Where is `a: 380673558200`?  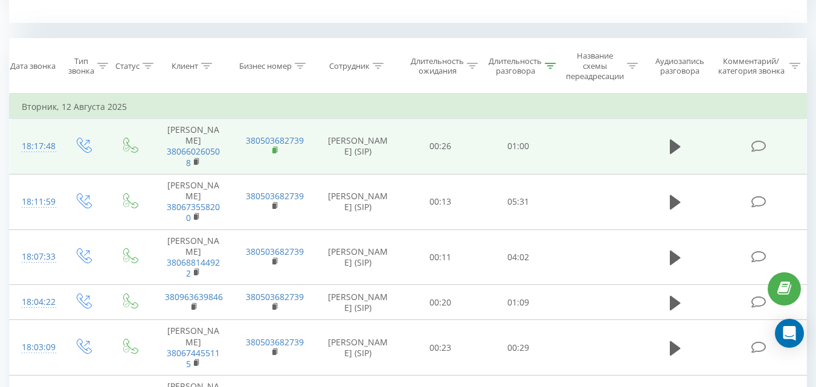 a: 380673558200 is located at coordinates (193, 212).